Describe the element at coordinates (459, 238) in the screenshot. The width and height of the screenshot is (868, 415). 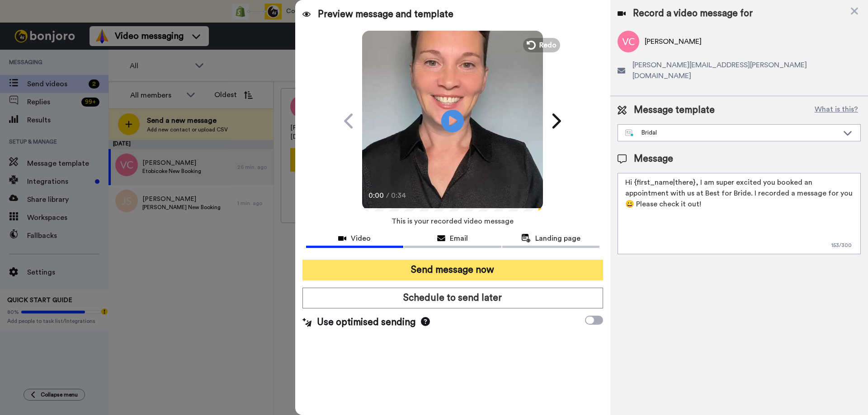
I see `span: Email` at that location.